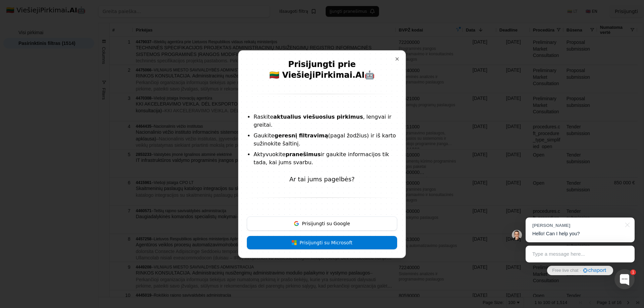 This screenshot has height=308, width=644. I want to click on span: Raskite , lengvai ir greitai., so click(323, 121).